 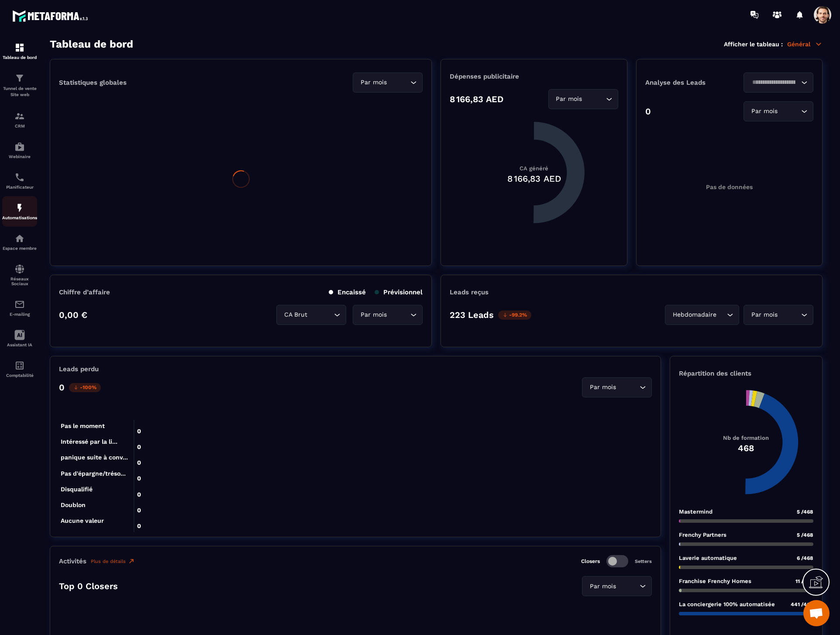 What do you see at coordinates (84, 292) in the screenshot?
I see `p: Chiffre d’affaire` at bounding box center [84, 292].